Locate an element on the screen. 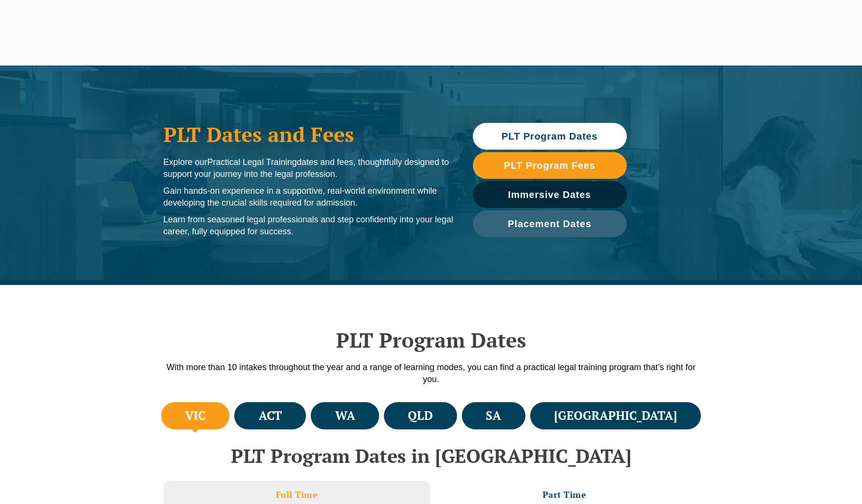  p: Explore our dates and fees, thoughtfully designed to support your journey into the legal profession. is located at coordinates (308, 168).